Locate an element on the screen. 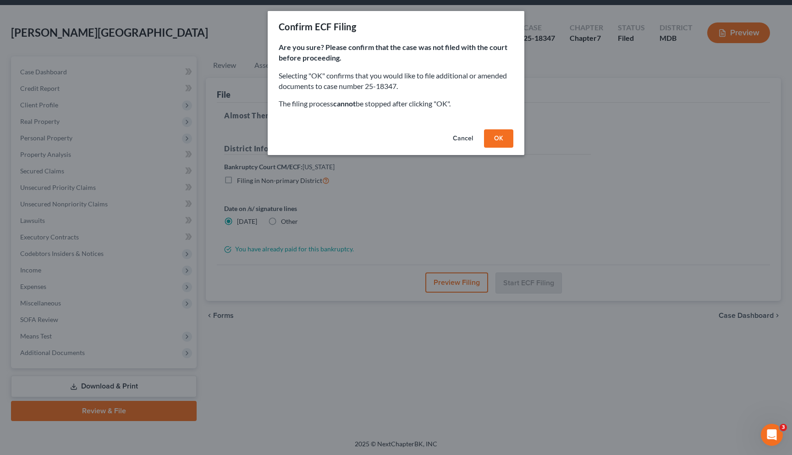 The image size is (792, 455). strong: Are you sure? Please confirm that the case was not filed with the court before proceeding. is located at coordinates (393, 52).